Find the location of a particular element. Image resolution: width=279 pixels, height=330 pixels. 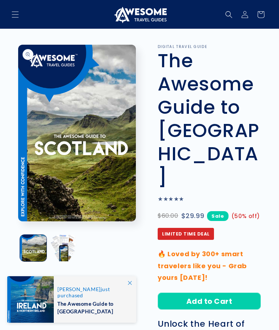

a: Awesome Travel Guides is located at coordinates (139, 14).